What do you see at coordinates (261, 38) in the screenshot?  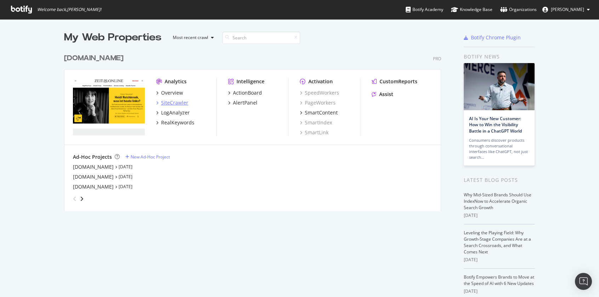 I see `input: Search` at bounding box center [261, 38].